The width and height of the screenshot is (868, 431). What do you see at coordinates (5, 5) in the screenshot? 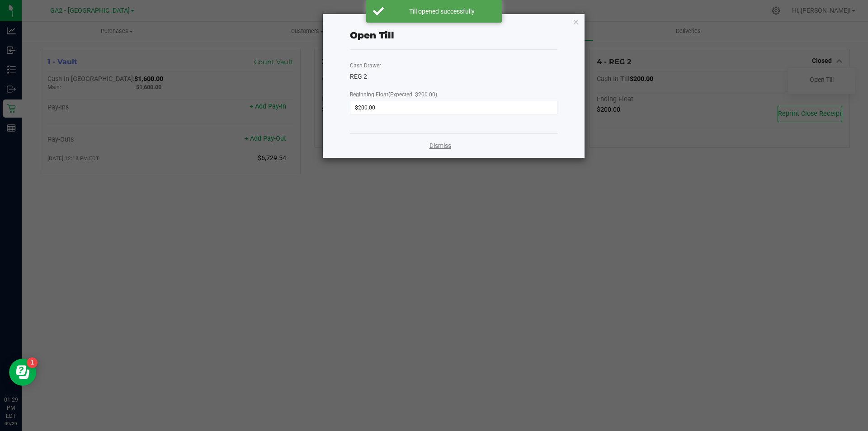
I see `span: 1` at bounding box center [5, 5].